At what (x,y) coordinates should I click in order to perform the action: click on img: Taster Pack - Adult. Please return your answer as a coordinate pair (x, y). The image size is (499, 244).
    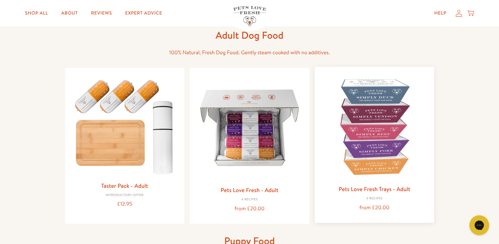
    Looking at the image, I should click on (125, 125).